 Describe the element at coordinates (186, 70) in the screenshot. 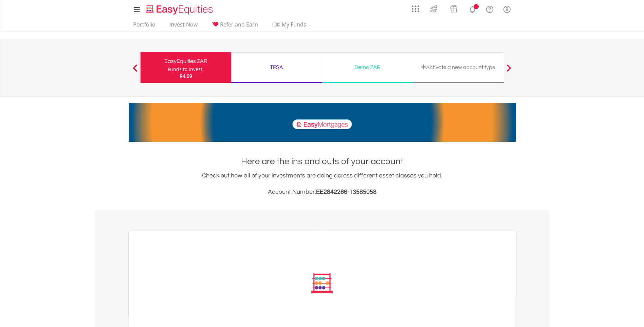

I see `div: Funds to invest:` at that location.